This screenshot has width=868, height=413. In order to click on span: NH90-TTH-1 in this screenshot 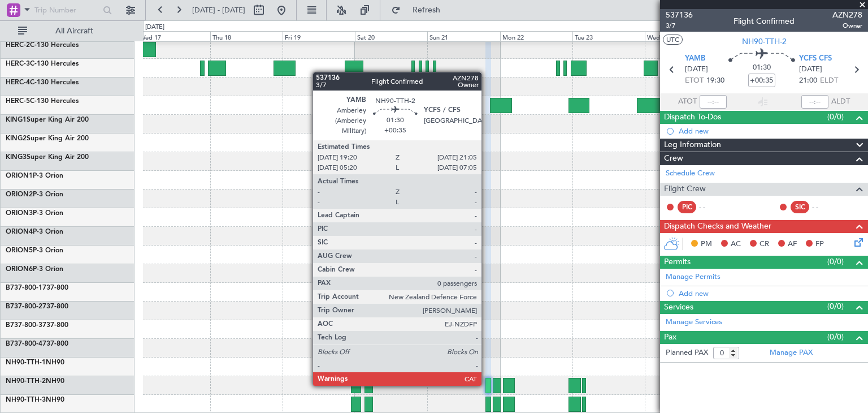, I will do `click(26, 363)`.